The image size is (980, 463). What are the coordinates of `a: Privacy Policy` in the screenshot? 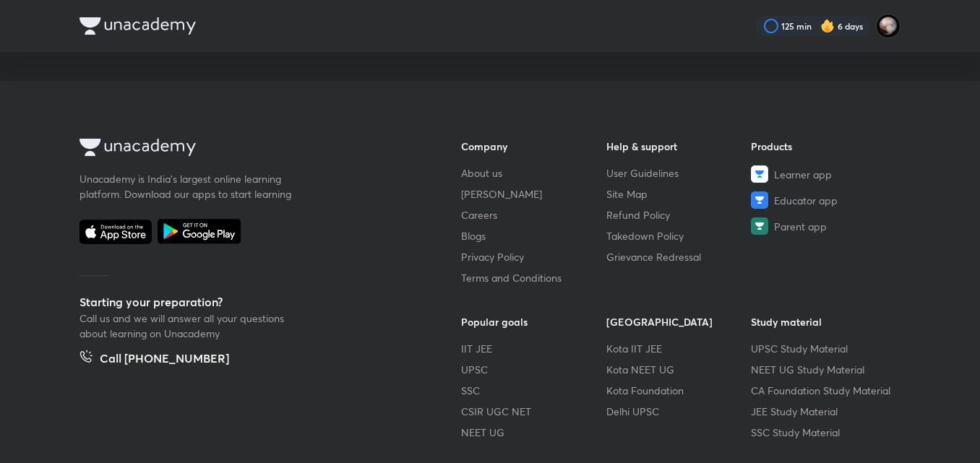 It's located at (533, 257).